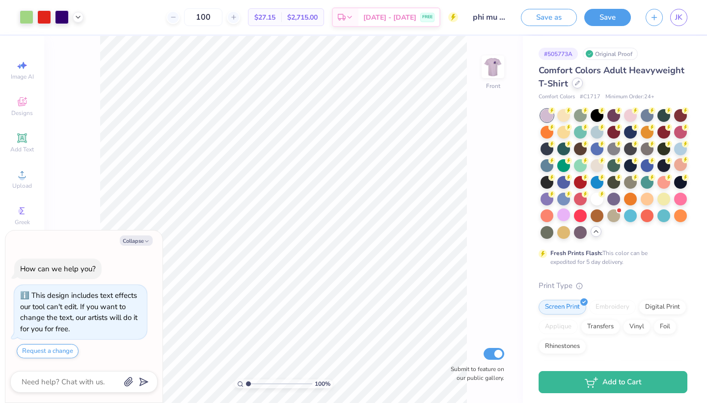 The height and width of the screenshot is (403, 707). Describe the element at coordinates (679, 17) in the screenshot. I see `a: JK` at that location.